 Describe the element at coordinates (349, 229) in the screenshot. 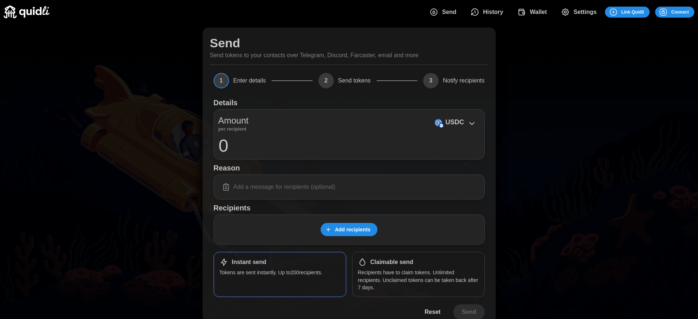

I see `button: Add recipients` at that location.